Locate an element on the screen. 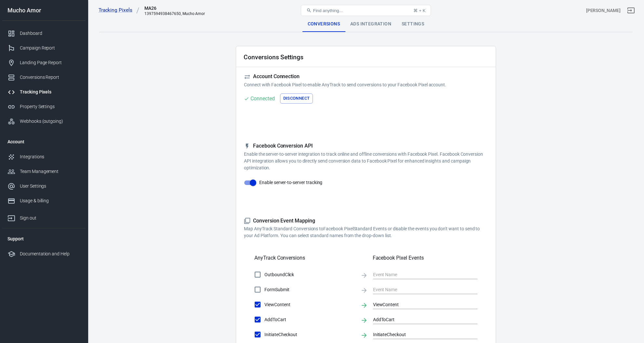  a: Campaign Report is located at coordinates (44, 48).